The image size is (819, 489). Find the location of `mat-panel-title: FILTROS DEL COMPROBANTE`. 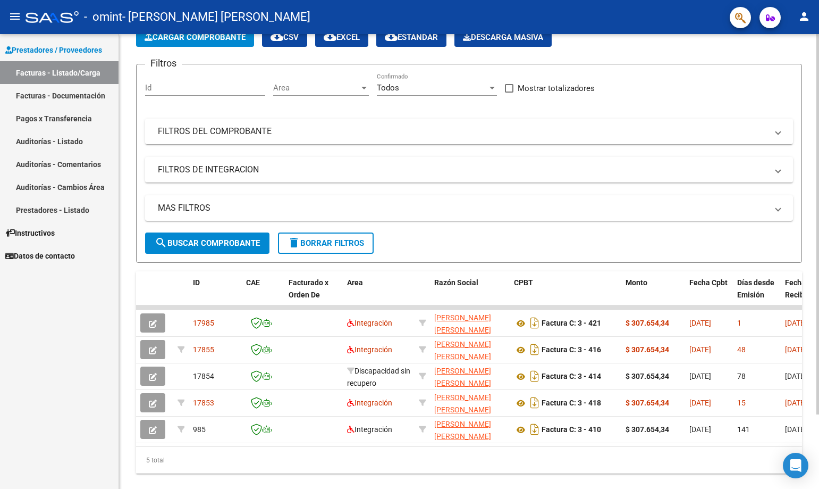

mat-panel-title: FILTROS DEL COMPROBANTE is located at coordinates (463, 131).